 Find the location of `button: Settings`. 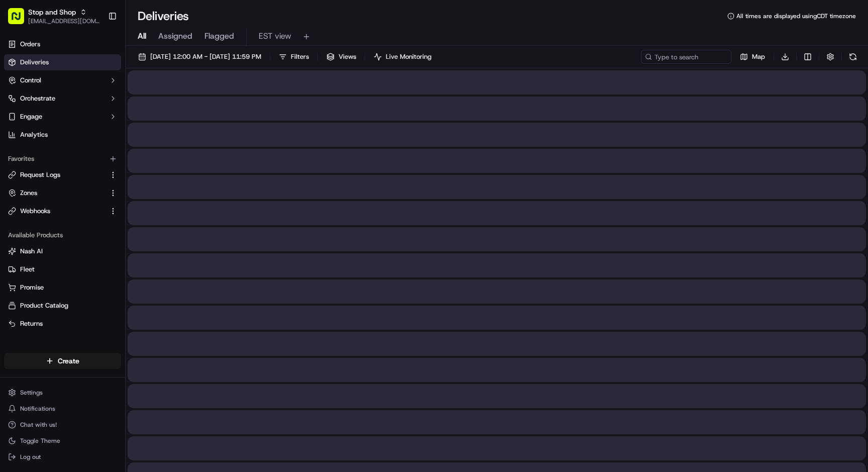

button: Settings is located at coordinates (62, 393).